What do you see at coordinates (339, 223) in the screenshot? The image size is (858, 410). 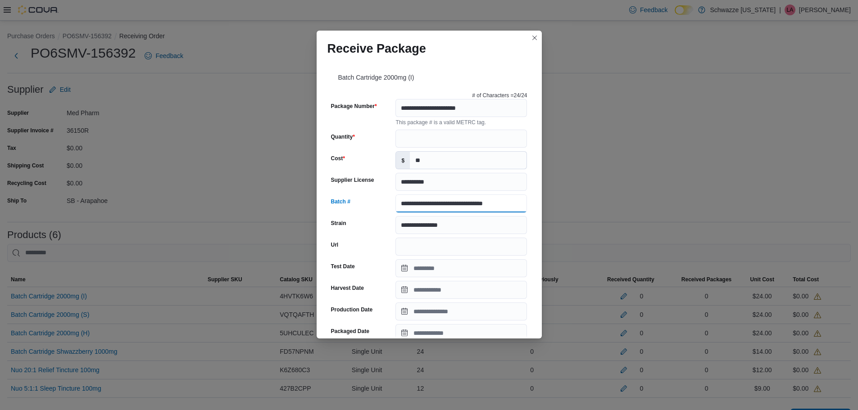 I see `label: Strain` at bounding box center [339, 223].